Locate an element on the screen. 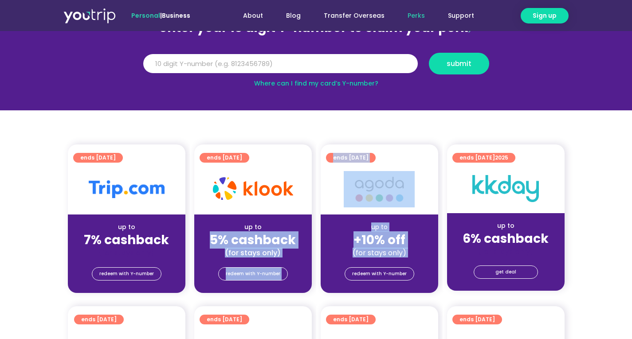  a: get deal is located at coordinates (506, 272).